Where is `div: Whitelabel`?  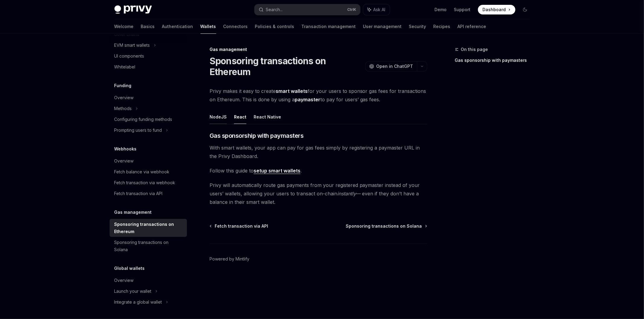
div: Whitelabel is located at coordinates (125, 67).